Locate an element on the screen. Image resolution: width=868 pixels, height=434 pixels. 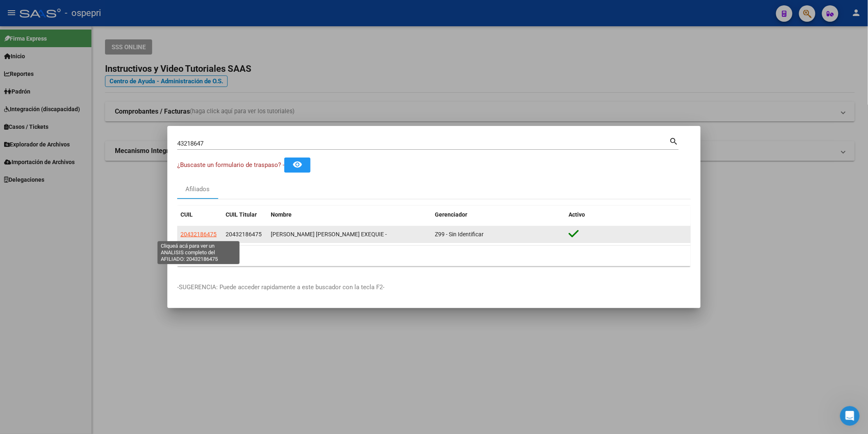
span: Activo is located at coordinates (577, 215).